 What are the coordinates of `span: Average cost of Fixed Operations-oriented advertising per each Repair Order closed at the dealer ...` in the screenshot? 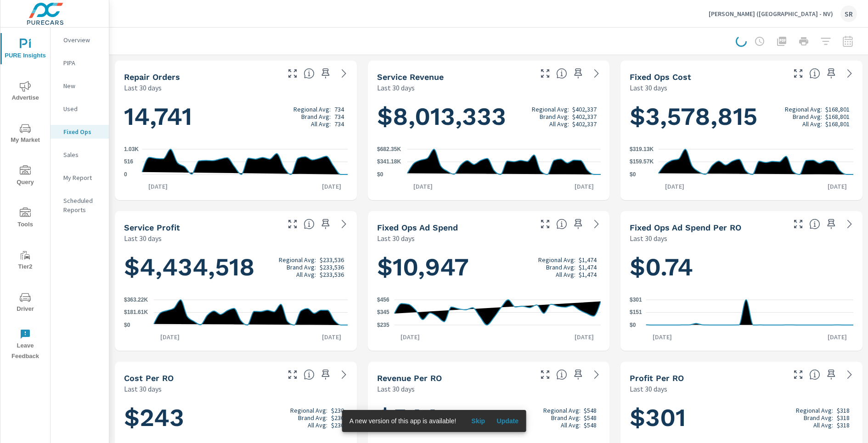 It's located at (814, 224).